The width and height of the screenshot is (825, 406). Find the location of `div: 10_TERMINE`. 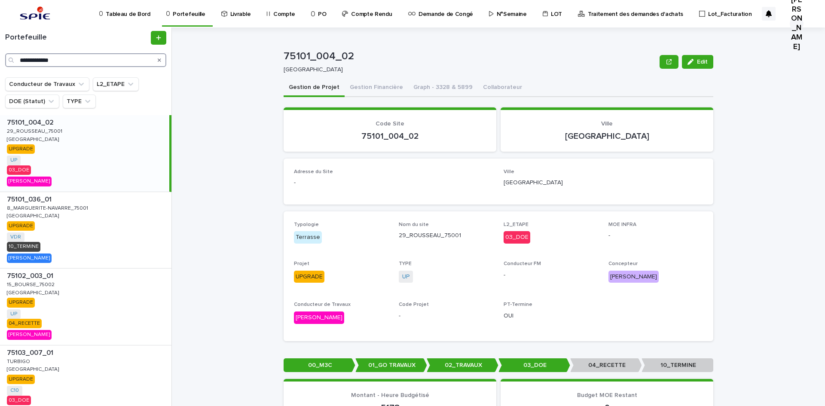

div: 10_TERMINE is located at coordinates (24, 247).